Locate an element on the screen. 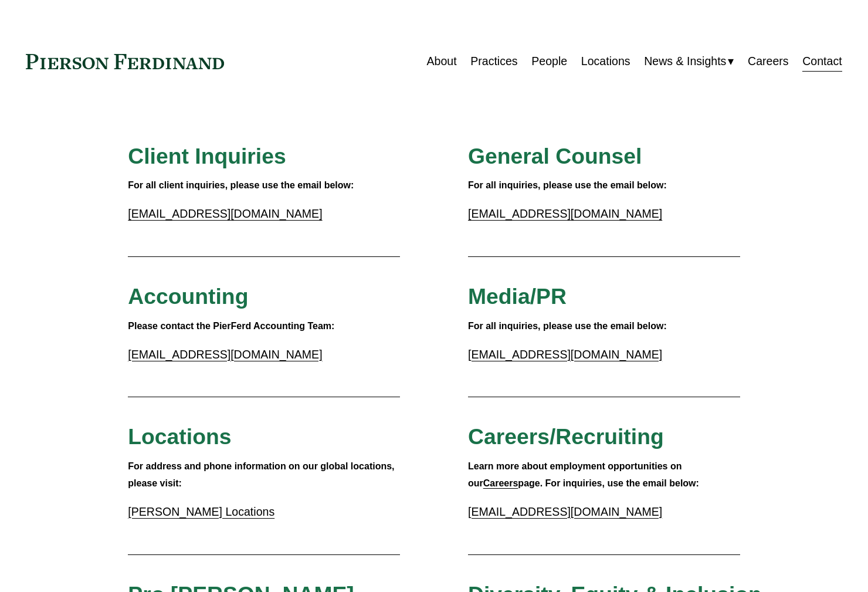 The width and height of the screenshot is (868, 592). span: General Counsel is located at coordinates (555, 156).